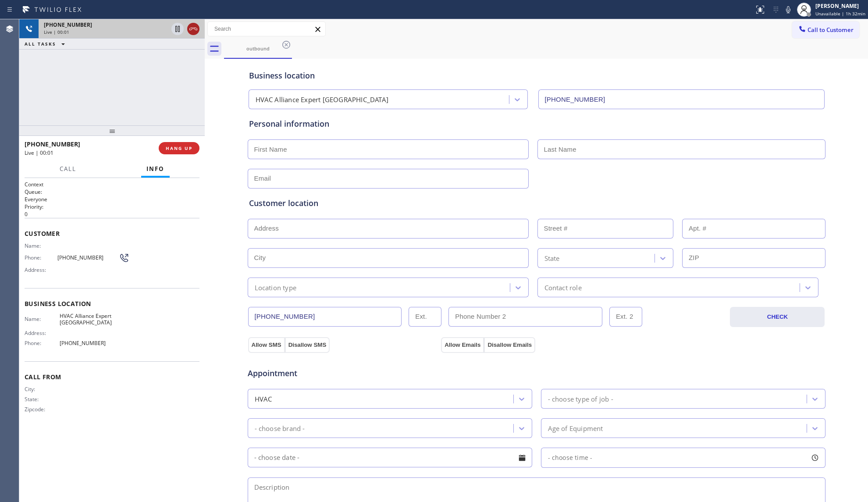  Describe the element at coordinates (605, 229) in the screenshot. I see `input: Street #` at that location.